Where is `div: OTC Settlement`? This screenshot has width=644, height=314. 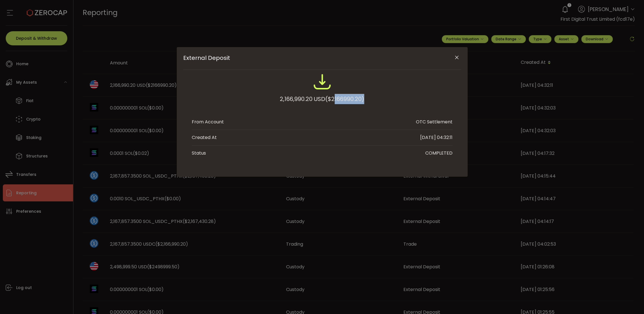 div: OTC Settlement is located at coordinates (434, 122).